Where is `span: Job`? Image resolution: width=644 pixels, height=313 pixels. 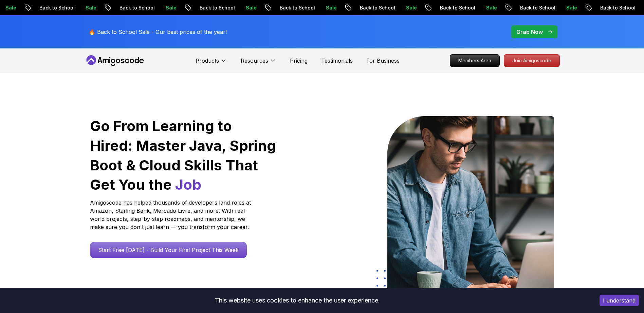
span: Job is located at coordinates (188, 184).